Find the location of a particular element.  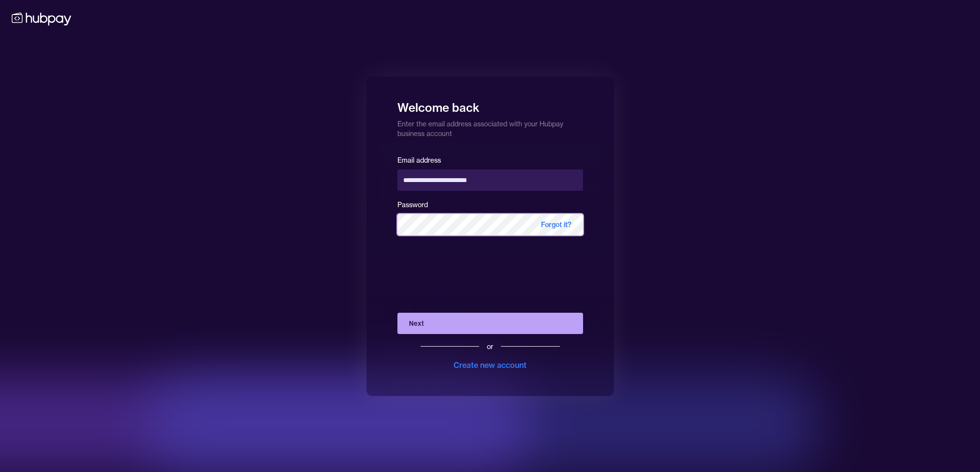

div: Create new account is located at coordinates (490, 365).